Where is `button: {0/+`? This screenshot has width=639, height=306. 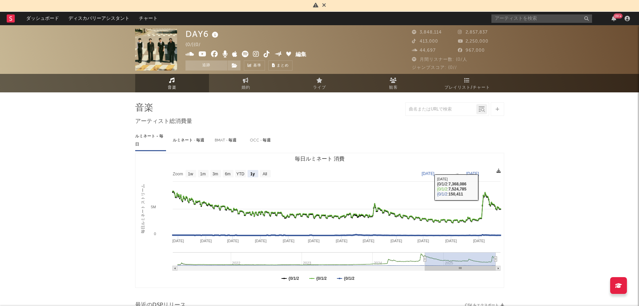 button: {0/+ is located at coordinates (614, 18).